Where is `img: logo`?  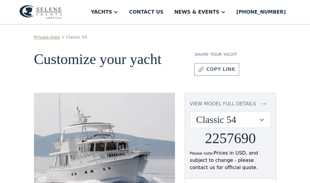 img: logo is located at coordinates (41, 12).